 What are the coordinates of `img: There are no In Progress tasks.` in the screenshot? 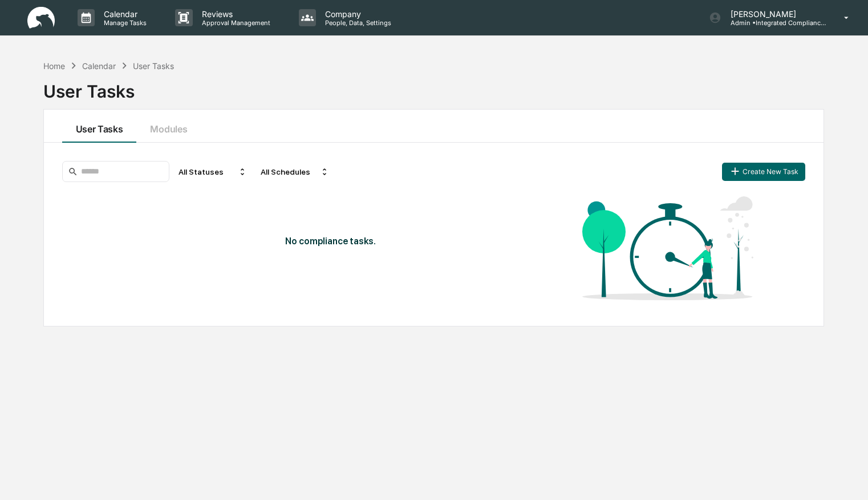 It's located at (668, 248).